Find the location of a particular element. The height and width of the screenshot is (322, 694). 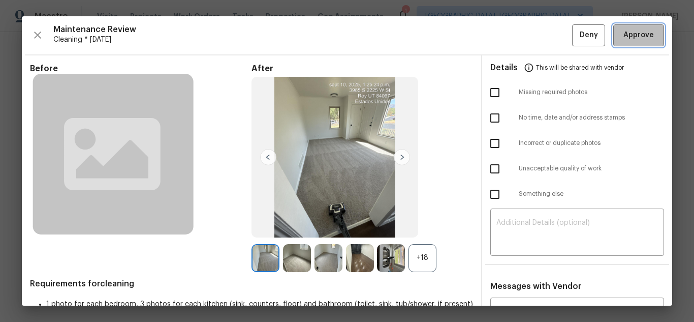

span: Maintenance Review is located at coordinates (313, 29).